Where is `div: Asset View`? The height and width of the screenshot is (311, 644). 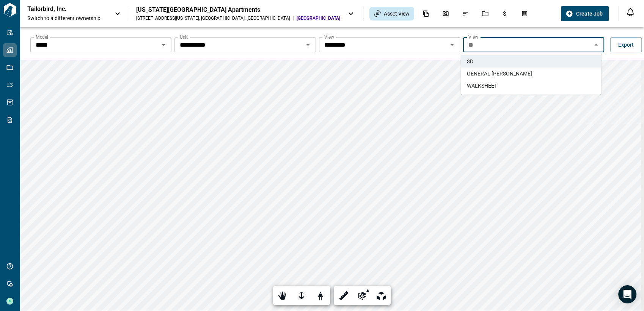
div: Asset View is located at coordinates (392, 14).